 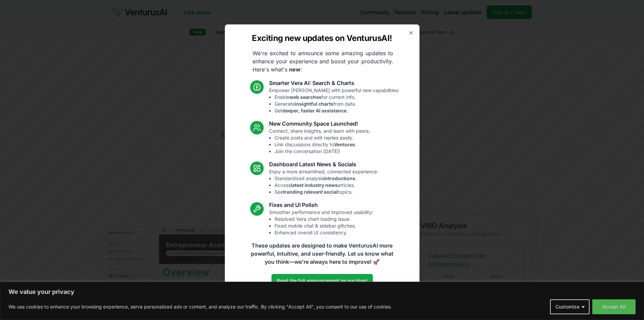 What do you see at coordinates (337, 97) in the screenshot?
I see `li: Enable for current info.` at bounding box center [337, 97].